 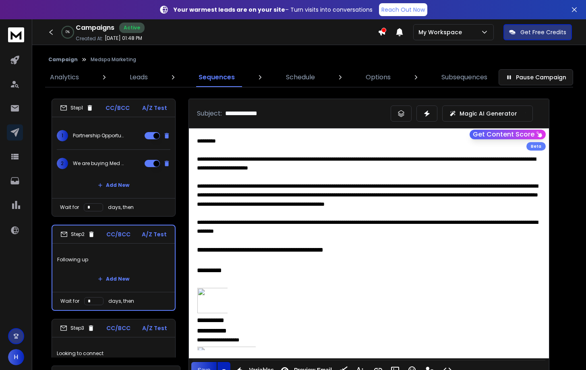 I want to click on p: Medspa Marketing, so click(x=113, y=60).